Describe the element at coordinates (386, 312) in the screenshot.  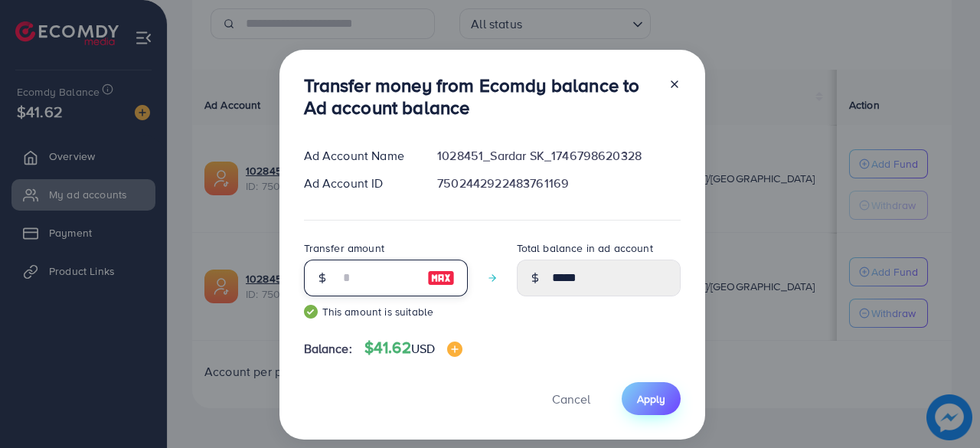
I see `small: This amount is suitable` at that location.